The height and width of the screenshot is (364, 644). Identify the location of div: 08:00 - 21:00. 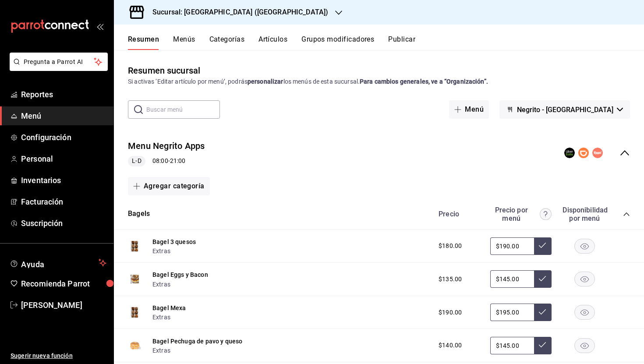
(167, 161).